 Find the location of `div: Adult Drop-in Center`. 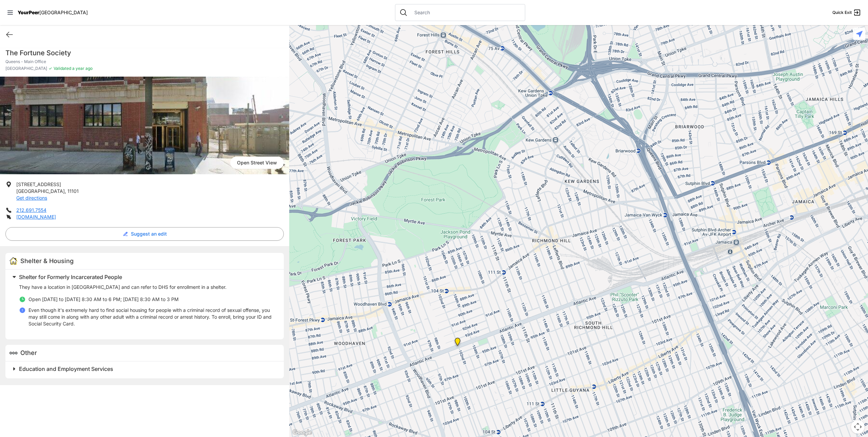

div: Adult Drop-in Center is located at coordinates (458, 343).